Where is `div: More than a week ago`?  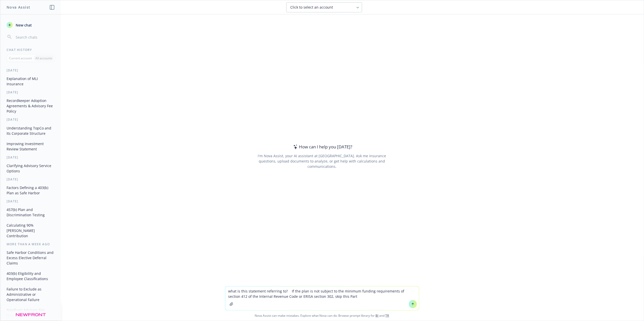
div: More than a week ago is located at coordinates (31, 244).